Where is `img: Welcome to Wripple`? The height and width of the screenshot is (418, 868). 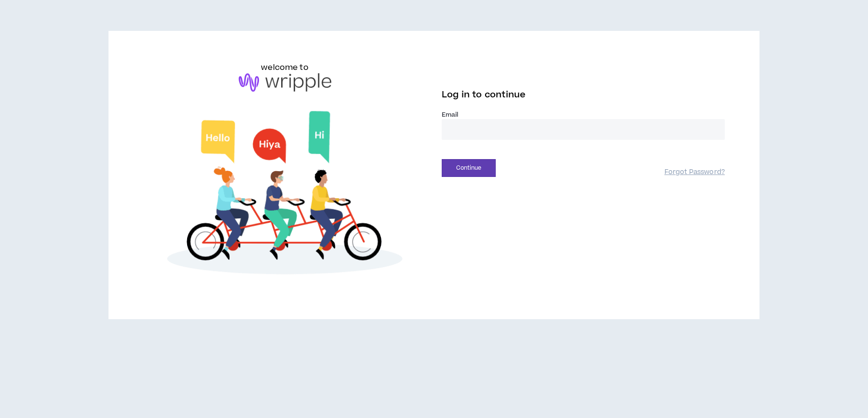 img: Welcome to Wripple is located at coordinates (285, 195).